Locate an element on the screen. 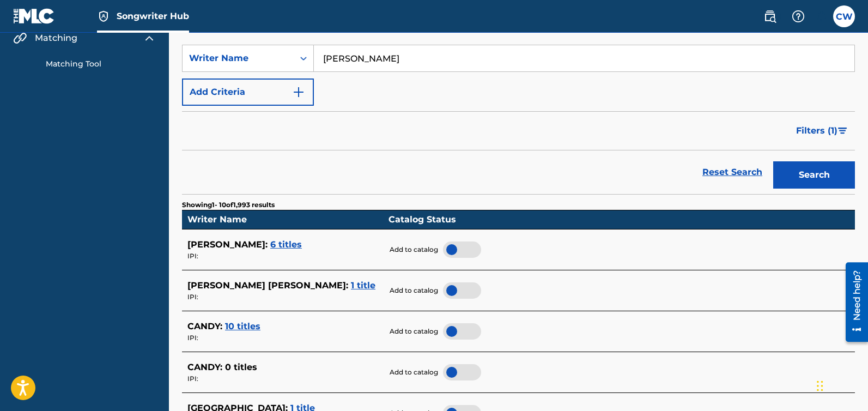 The width and height of the screenshot is (868, 411). div: Need help? is located at coordinates (19, 37).